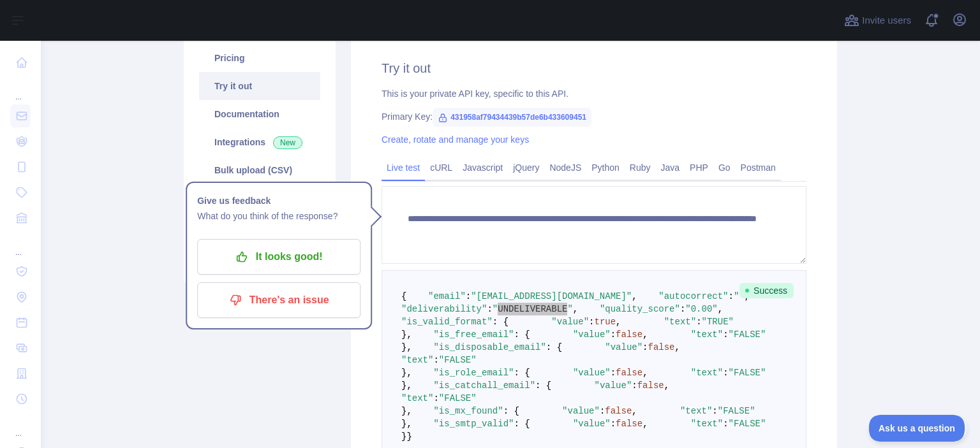 The image size is (980, 448). I want to click on span: "deliverability", so click(444, 309).